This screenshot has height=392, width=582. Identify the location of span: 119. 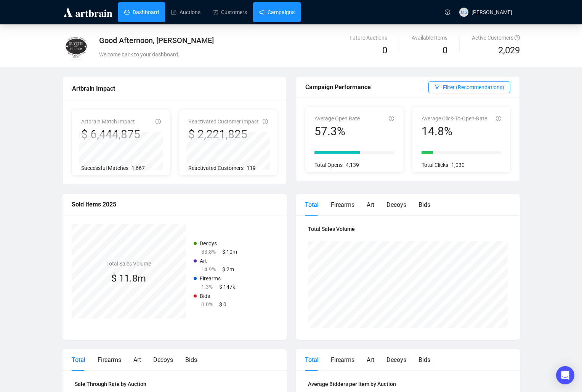
(251, 168).